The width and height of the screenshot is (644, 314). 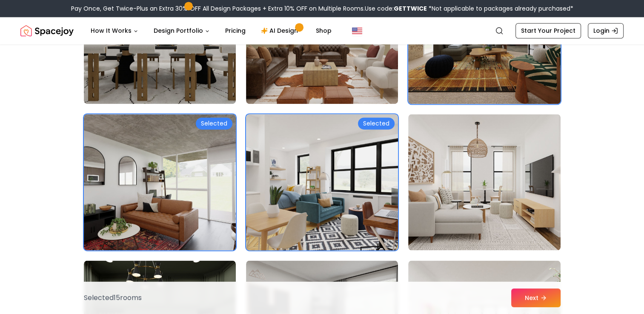 I want to click on img: Room room-28, so click(x=160, y=182).